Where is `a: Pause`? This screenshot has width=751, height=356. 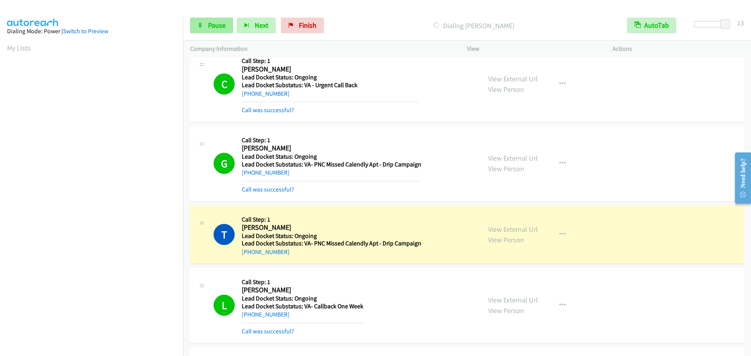
a: Pause is located at coordinates (212, 25).